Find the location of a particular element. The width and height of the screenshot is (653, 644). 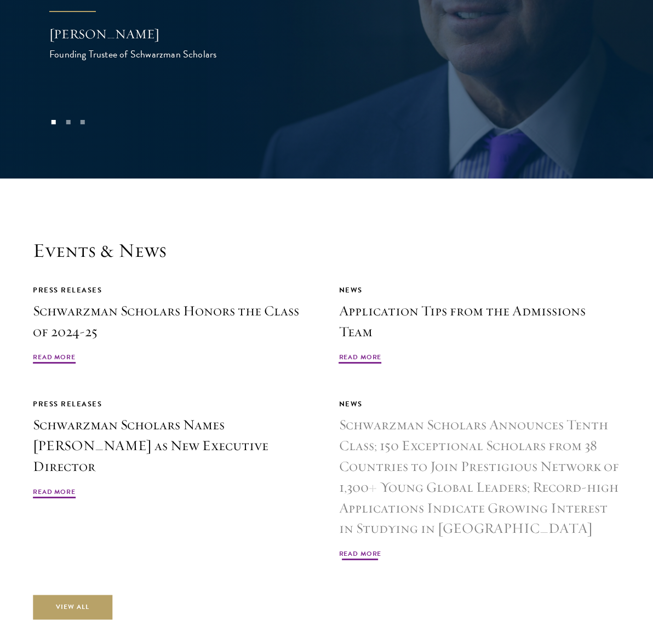

a: View All is located at coordinates (73, 607).